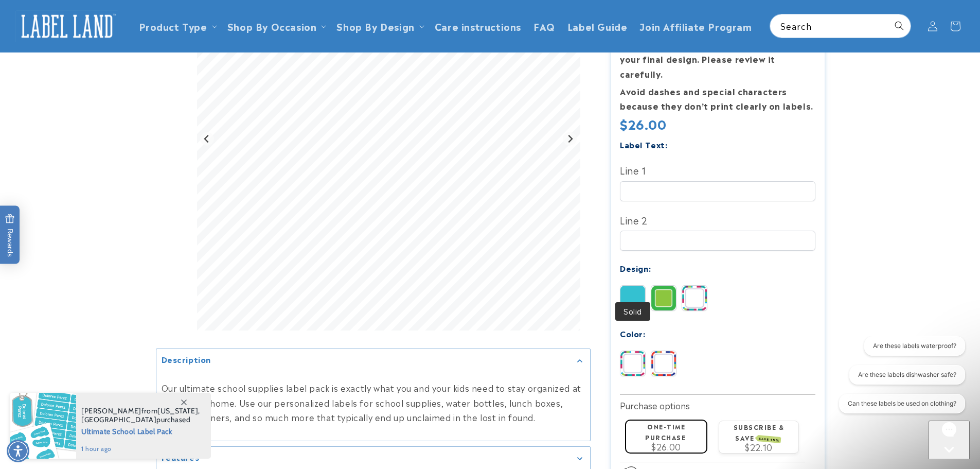 The image size is (980, 469). Describe the element at coordinates (769, 439) in the screenshot. I see `span: SAVE 15%` at that location.